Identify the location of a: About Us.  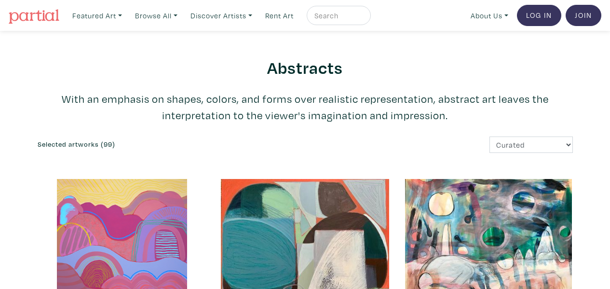
(490, 15).